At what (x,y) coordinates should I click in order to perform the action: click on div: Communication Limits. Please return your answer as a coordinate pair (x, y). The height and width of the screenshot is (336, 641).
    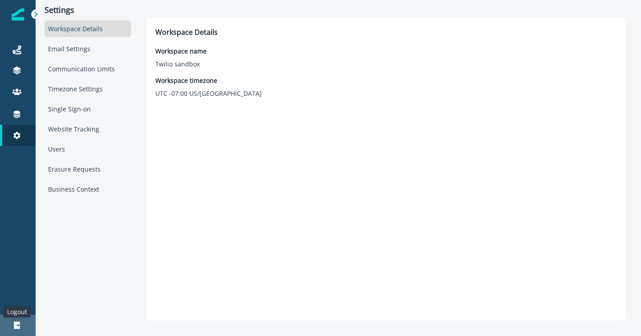
    Looking at the image, I should click on (88, 69).